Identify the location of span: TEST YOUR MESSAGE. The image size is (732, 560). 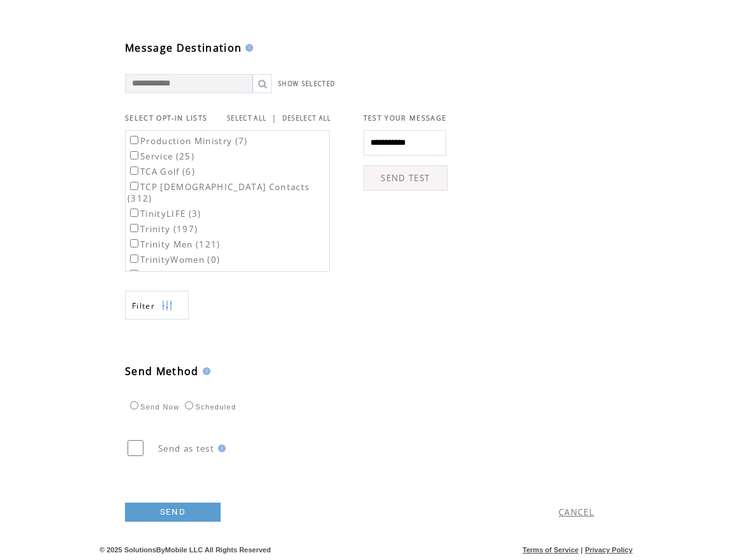
(405, 118).